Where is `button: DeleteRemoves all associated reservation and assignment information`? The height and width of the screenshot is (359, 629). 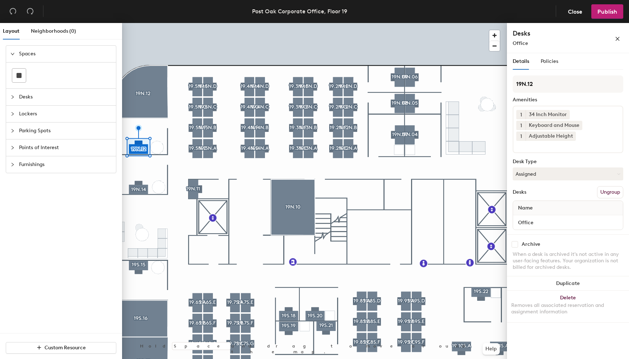 button: DeleteRemoves all associated reservation and assignment information is located at coordinates (568, 306).